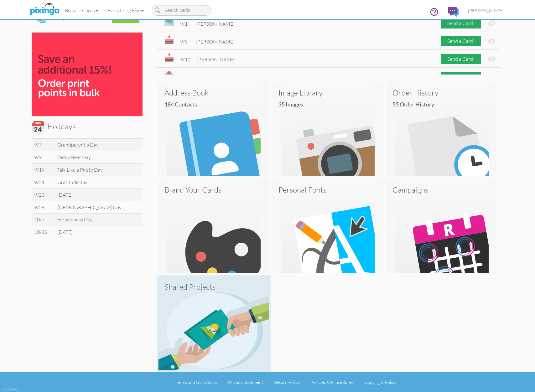 This screenshot has width=535, height=392. Describe the element at coordinates (328, 129) in the screenshot. I see `img: image-library.svg` at that location.